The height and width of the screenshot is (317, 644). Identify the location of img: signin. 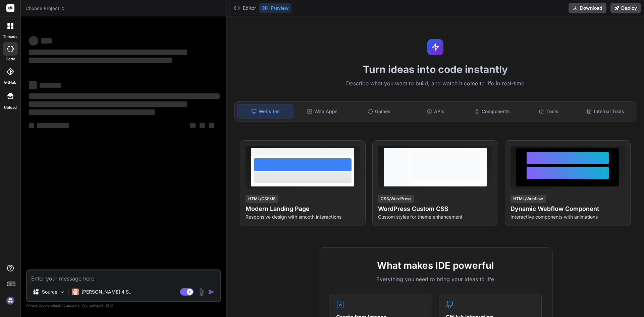
(10, 301).